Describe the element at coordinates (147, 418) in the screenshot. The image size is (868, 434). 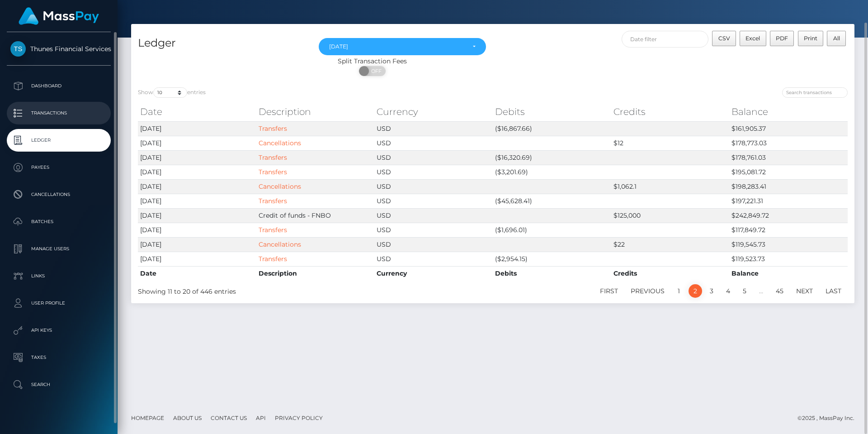
I see `a: Homepage` at that location.